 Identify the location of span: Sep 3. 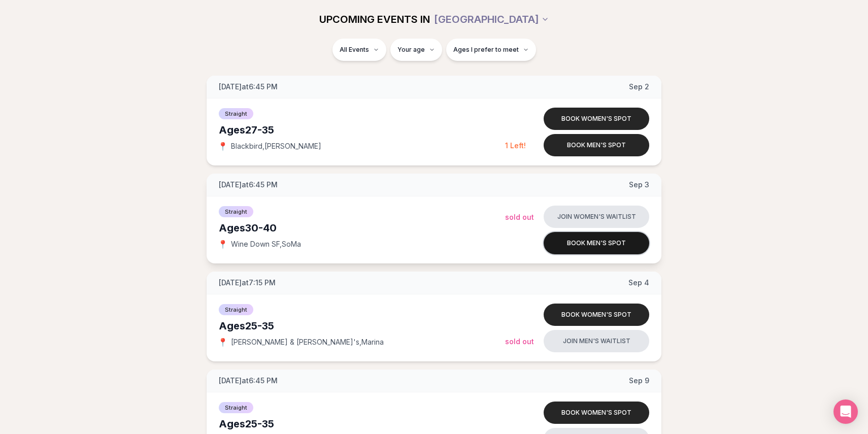
(639, 185).